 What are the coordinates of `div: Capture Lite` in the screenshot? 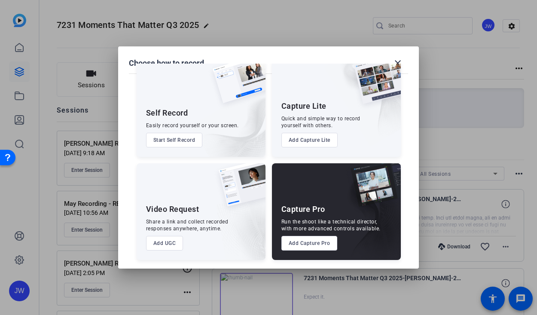 It's located at (304, 106).